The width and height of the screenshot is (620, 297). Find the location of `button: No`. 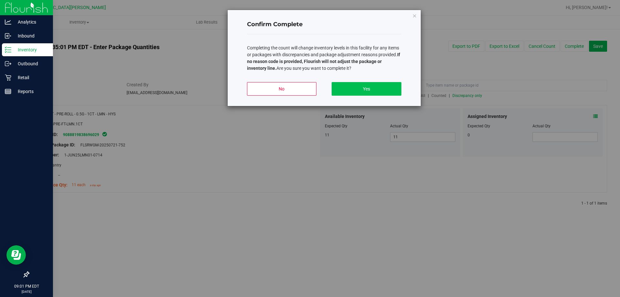

button: No is located at coordinates (282, 89).